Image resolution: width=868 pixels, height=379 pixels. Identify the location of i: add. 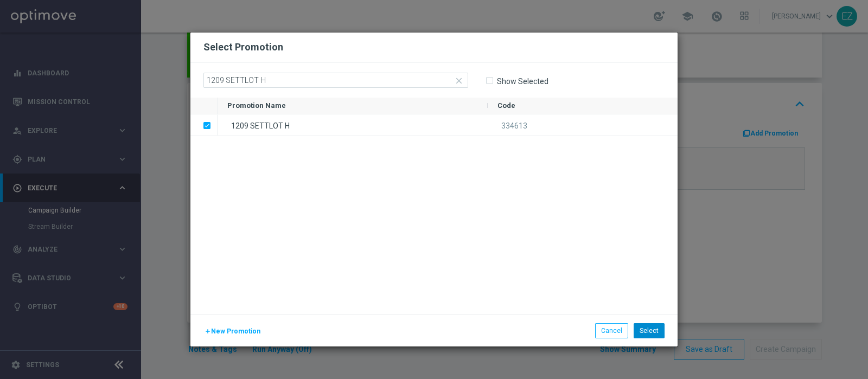
(208, 331).